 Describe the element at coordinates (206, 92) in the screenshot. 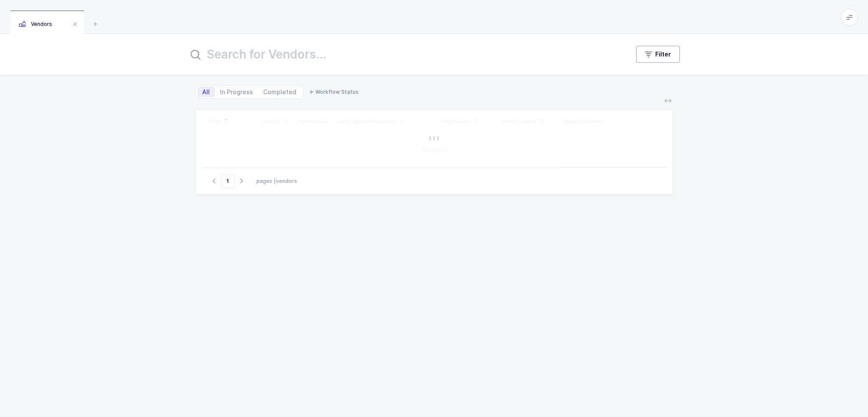

I see `span: All` at that location.